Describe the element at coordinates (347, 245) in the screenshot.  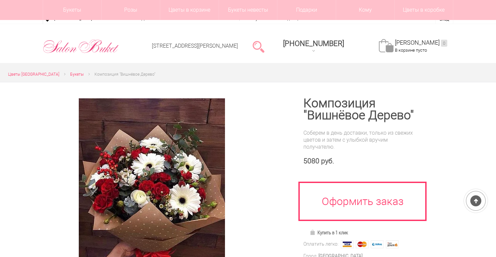
I see `img: Visa` at that location.